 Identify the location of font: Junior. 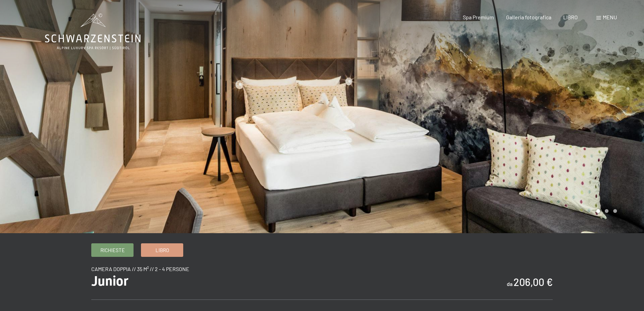
(110, 281).